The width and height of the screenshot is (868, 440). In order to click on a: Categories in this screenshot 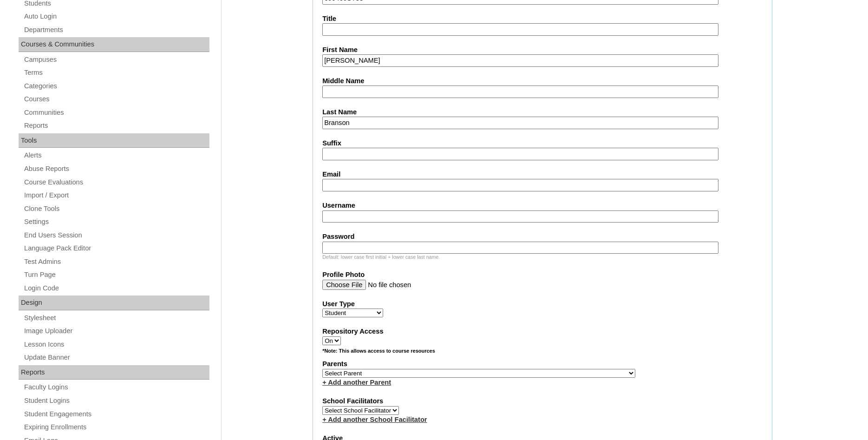, I will do `click(116, 86)`.